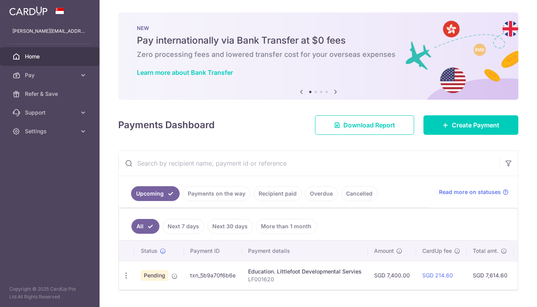 Image resolution: width=537 pixels, height=307 pixels. What do you see at coordinates (230, 226) in the screenshot?
I see `a: Next 30 days` at bounding box center [230, 226].